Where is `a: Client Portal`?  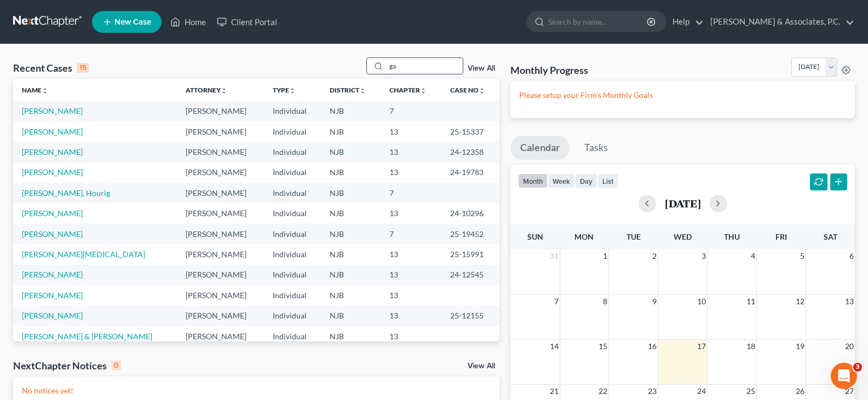
a: Client Portal is located at coordinates (247, 22).